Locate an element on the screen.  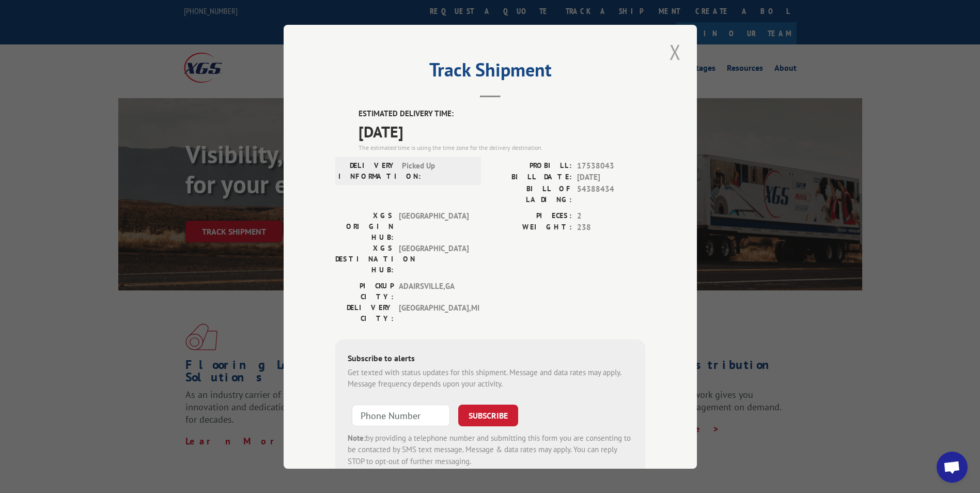
div: Subscribe to alerts is located at coordinates (490, 359).